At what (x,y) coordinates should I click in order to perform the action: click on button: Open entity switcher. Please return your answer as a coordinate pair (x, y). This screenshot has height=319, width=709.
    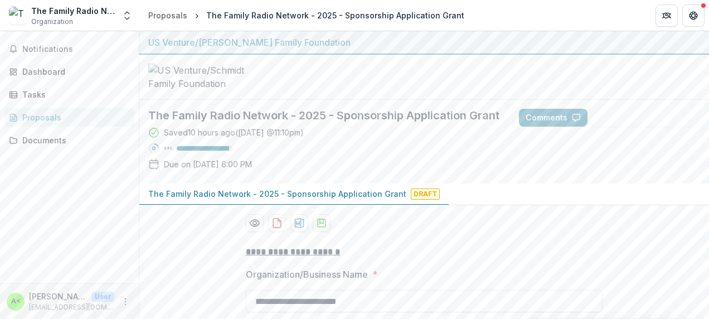
    Looking at the image, I should click on (127, 16).